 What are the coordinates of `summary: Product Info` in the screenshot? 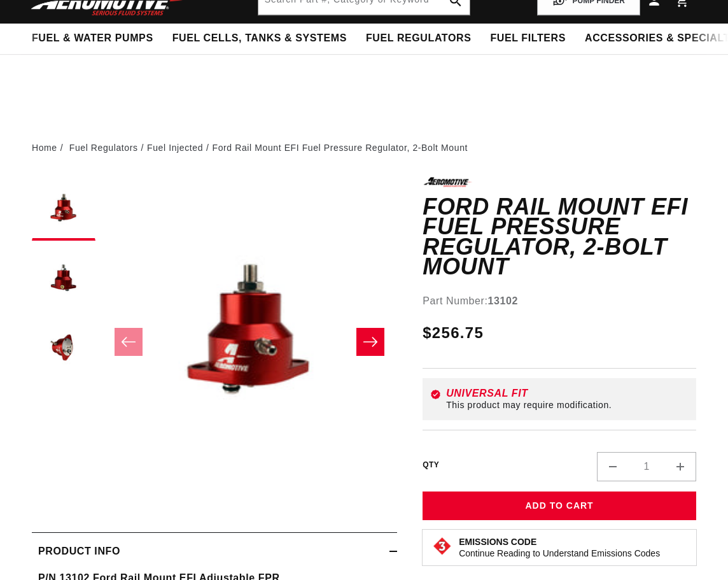 It's located at (215, 551).